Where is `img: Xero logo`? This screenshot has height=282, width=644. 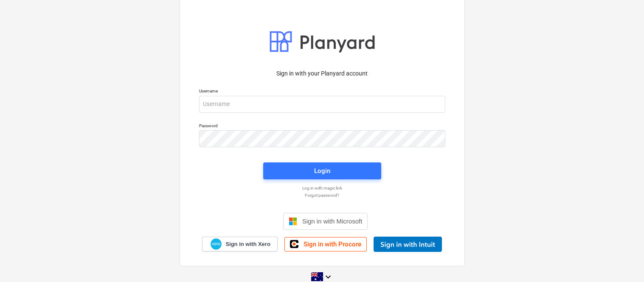
img: Xero logo is located at coordinates (216, 244).